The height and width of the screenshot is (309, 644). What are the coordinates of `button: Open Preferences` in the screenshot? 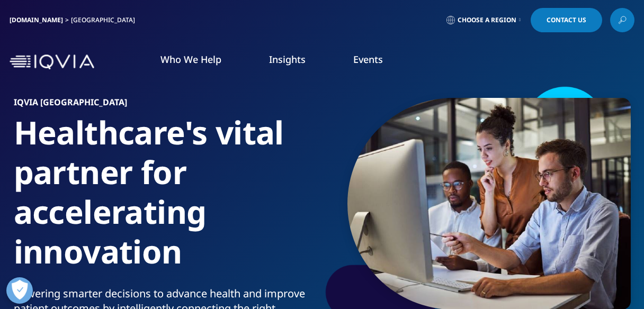 It's located at (20, 291).